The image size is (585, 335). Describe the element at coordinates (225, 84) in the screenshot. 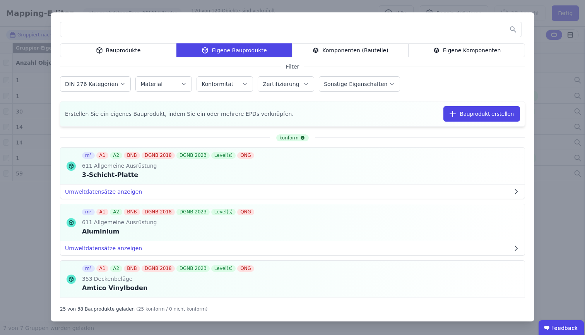

I see `button: Konformität` at that location.